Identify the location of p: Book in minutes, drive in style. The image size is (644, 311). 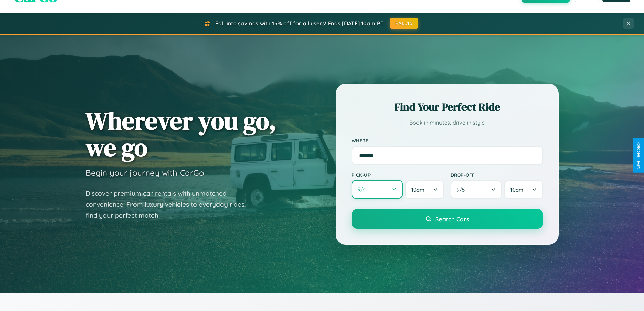
(447, 123).